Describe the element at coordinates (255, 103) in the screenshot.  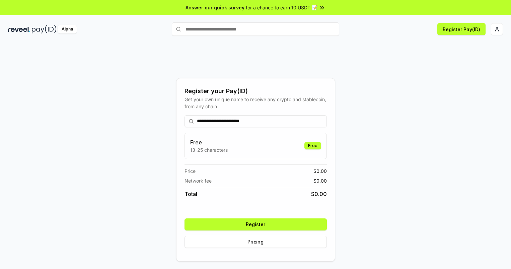
I see `div: Get your own unique name to receive any crypto and stablecoin, from any chain` at that location.